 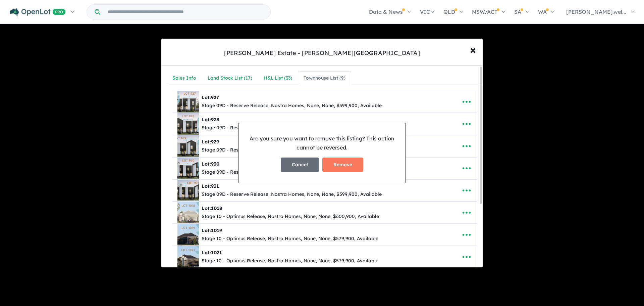 What do you see at coordinates (300, 165) in the screenshot?
I see `button: Cancel` at bounding box center [300, 165].